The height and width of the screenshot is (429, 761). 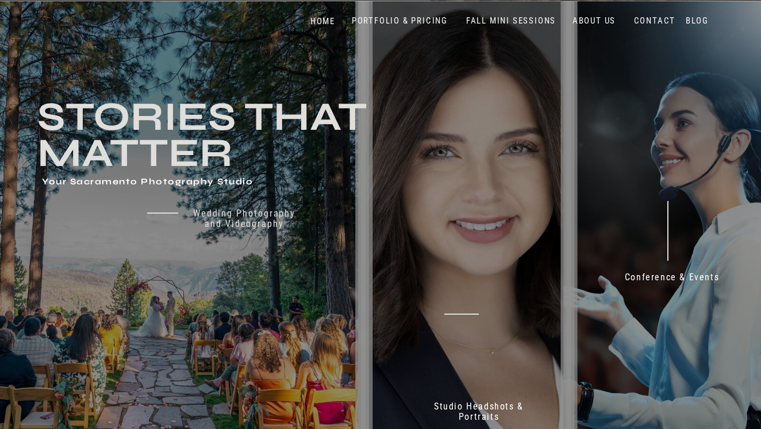 I want to click on nav: HOME, so click(x=322, y=21).